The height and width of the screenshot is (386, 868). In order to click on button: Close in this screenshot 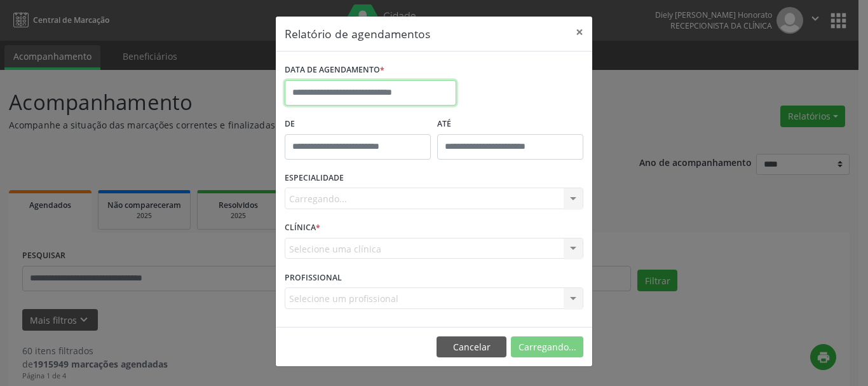, I will do `click(580, 32)`.